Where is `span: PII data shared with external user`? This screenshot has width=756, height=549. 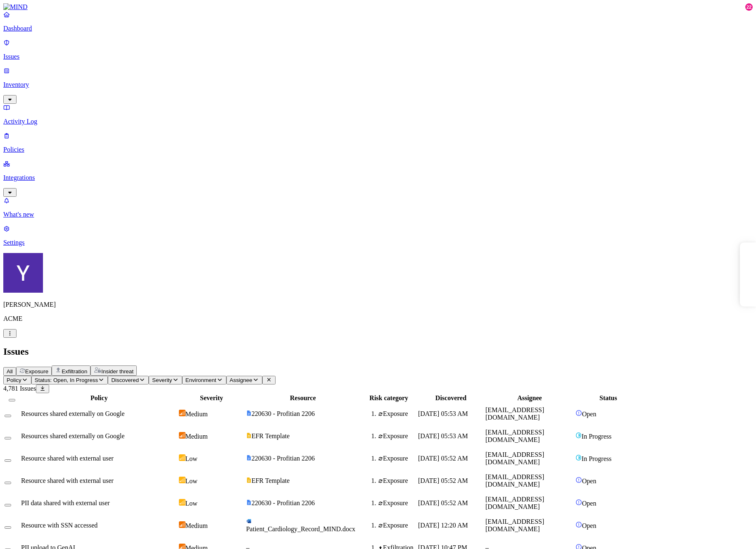
span: PII data shared with external user is located at coordinates (66, 503).